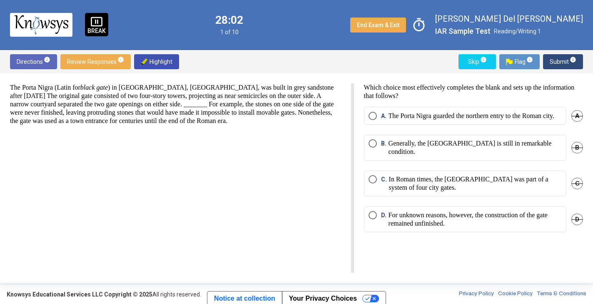  Describe the element at coordinates (97, 22) in the screenshot. I see `span: pause_presentation` at that location.